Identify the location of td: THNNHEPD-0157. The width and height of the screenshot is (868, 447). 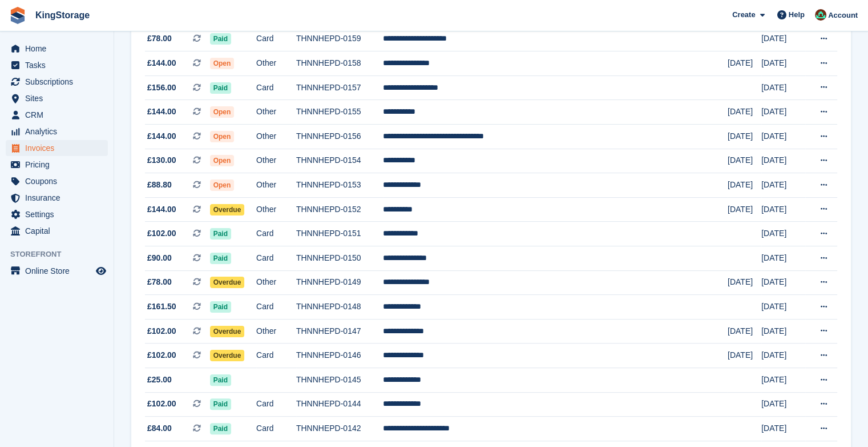
(340, 87).